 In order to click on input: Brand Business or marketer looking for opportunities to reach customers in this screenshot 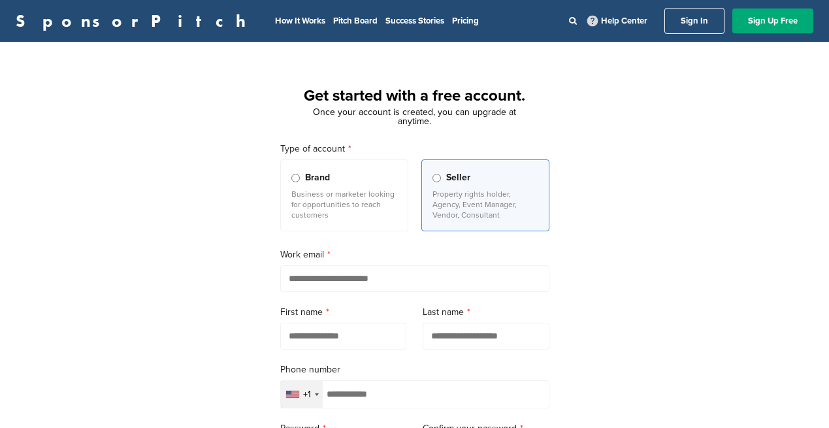, I will do `click(295, 178)`.